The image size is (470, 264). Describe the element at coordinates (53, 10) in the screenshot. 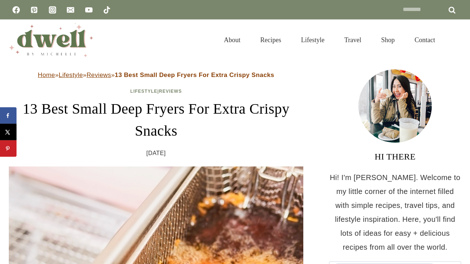

I see `a: Instagram` at that location.